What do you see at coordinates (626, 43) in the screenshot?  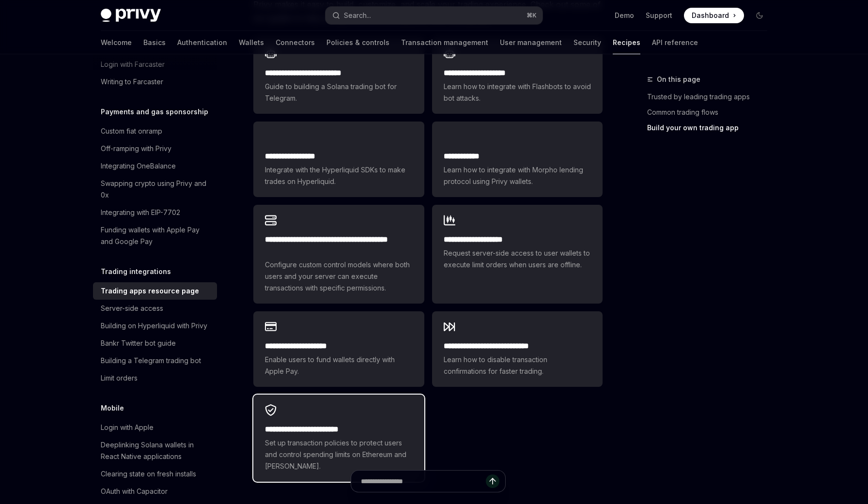 I see `a: Recipes` at bounding box center [626, 43].